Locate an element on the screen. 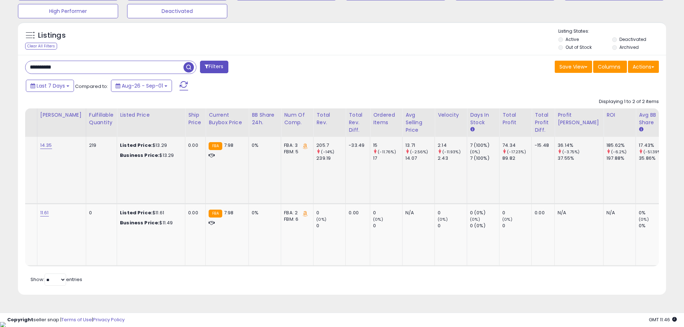 This screenshot has height=327, width=684. span: Columns is located at coordinates (609, 67).